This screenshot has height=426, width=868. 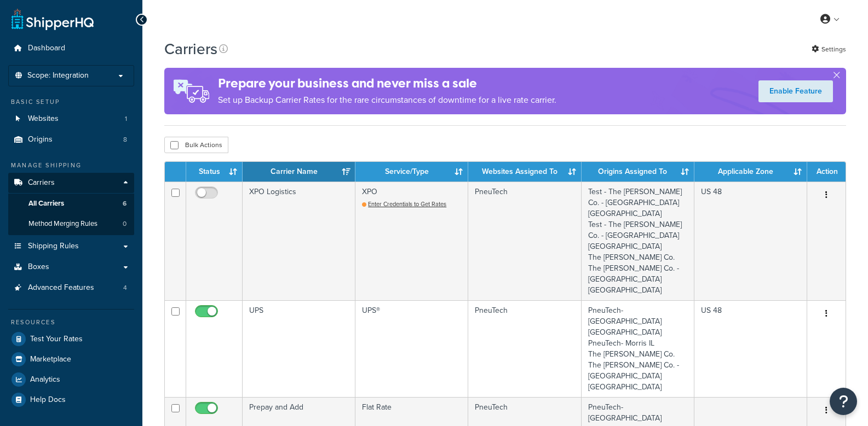 I want to click on div: Basic Setup, so click(x=72, y=102).